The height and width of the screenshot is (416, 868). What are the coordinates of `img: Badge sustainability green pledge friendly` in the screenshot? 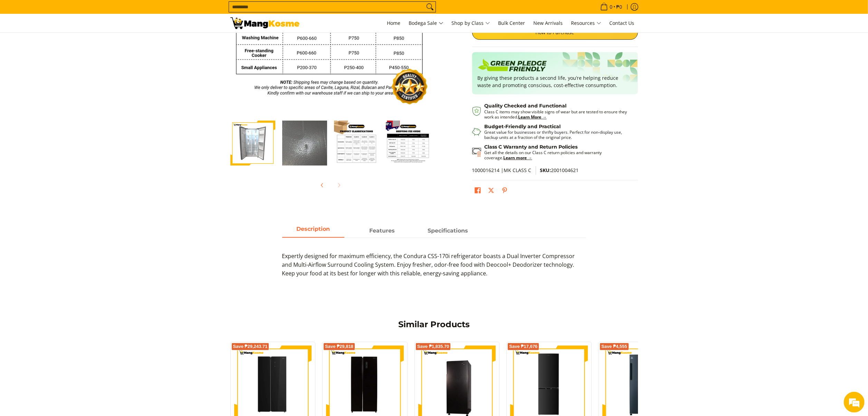 It's located at (512, 66).